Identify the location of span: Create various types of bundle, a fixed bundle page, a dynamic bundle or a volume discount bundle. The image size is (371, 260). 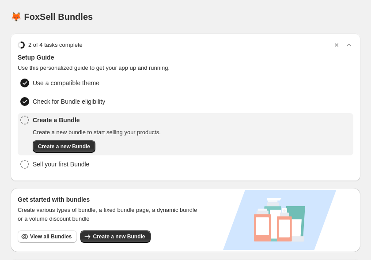
(109, 215).